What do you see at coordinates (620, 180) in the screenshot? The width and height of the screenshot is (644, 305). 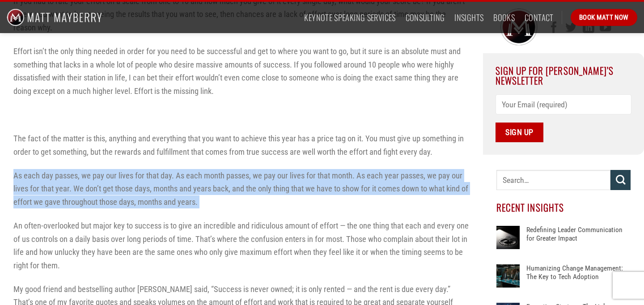 I see `button: Submit` at bounding box center [620, 180].